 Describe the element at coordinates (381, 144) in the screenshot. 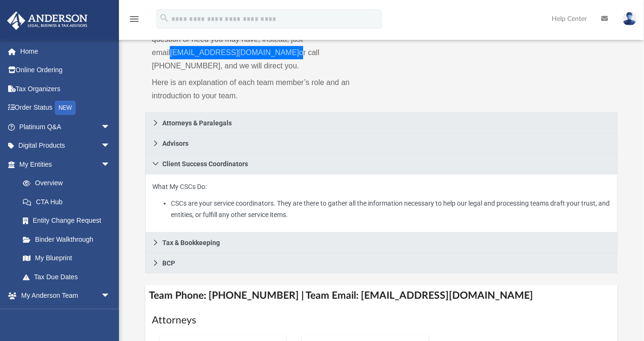

I see `a: Advisors` at that location.